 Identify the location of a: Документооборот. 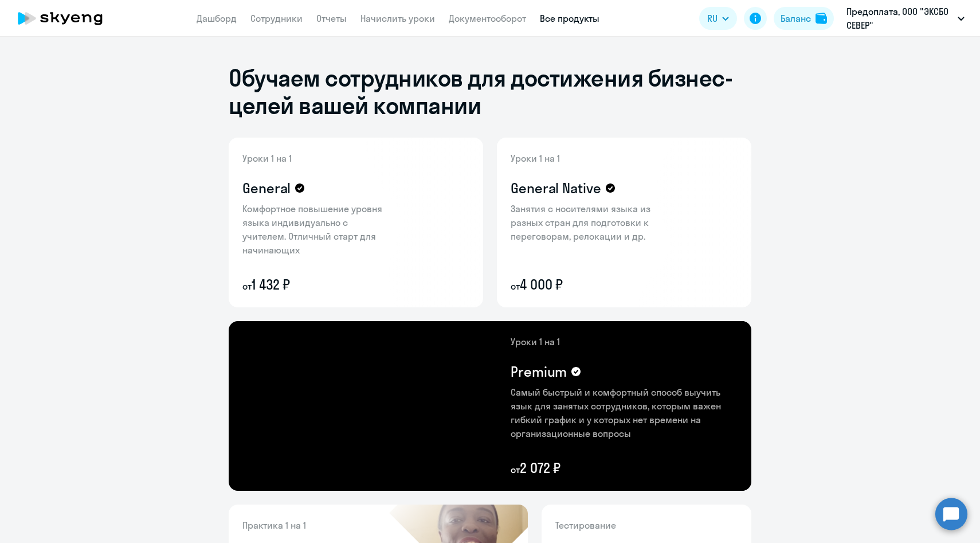
(487, 18).